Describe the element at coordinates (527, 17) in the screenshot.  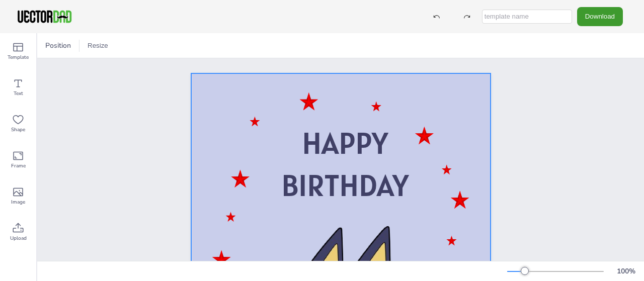
I see `input: template name` at that location.